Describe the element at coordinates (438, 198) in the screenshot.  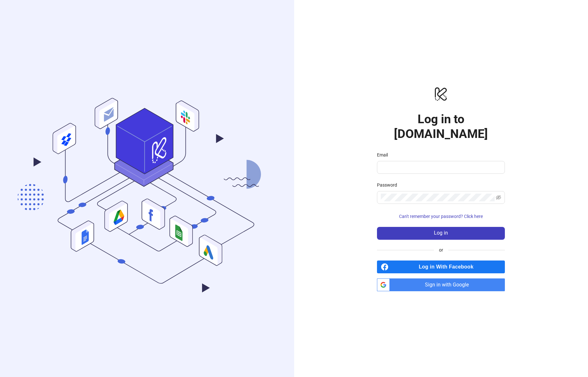
I see `input: Password` at that location.